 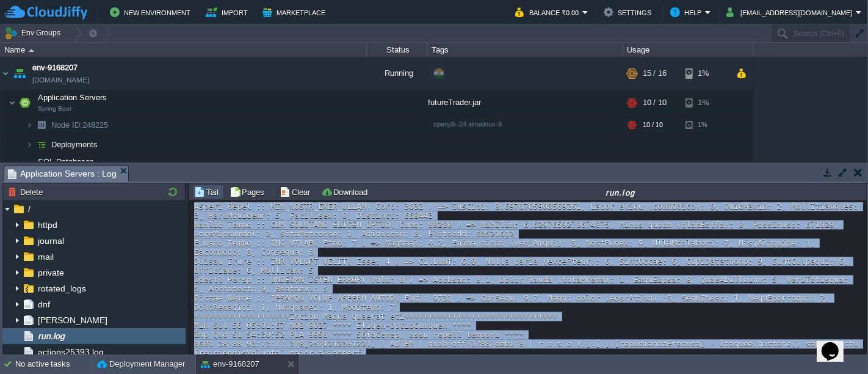 I want to click on button: Pages, so click(x=249, y=192).